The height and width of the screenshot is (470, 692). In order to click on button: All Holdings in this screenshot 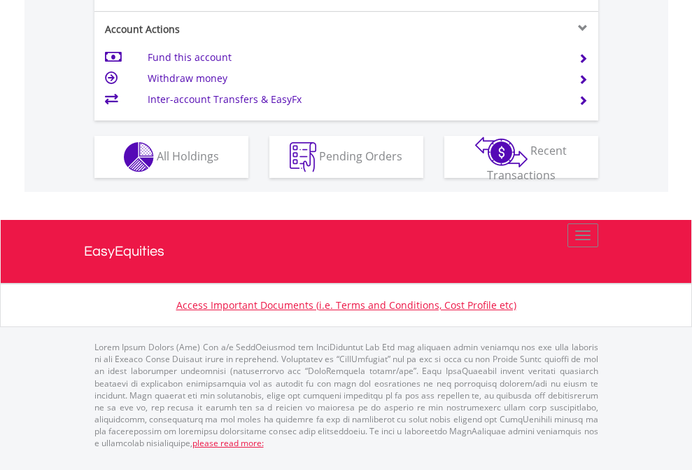, I will do `click(171, 157)`.